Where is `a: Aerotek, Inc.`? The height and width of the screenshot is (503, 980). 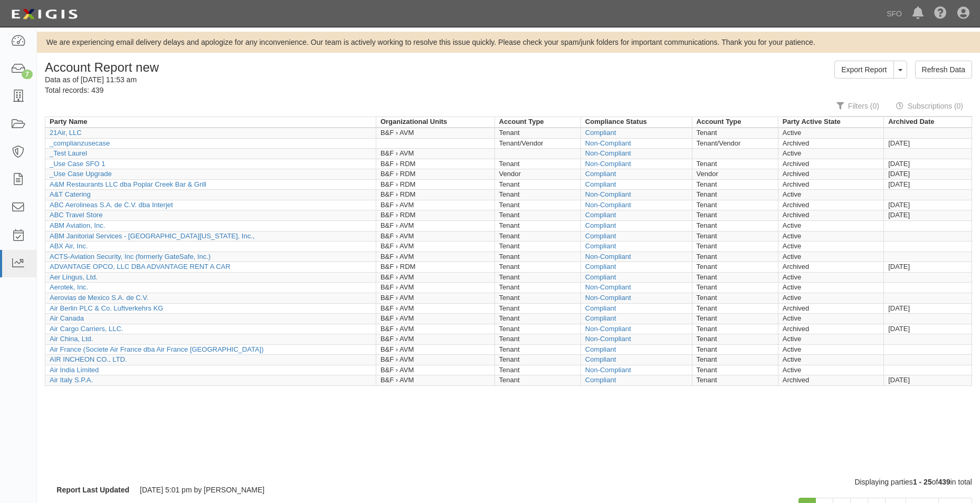 a: Aerotek, Inc. is located at coordinates (69, 287).